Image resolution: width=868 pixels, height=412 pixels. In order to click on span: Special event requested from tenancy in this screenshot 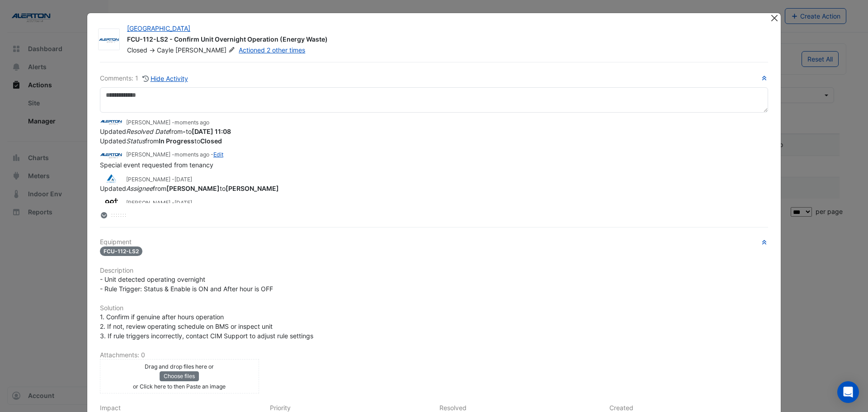, I will do `click(156, 165)`.